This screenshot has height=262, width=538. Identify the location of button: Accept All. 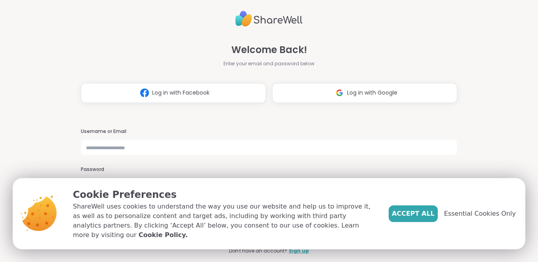
(413, 214).